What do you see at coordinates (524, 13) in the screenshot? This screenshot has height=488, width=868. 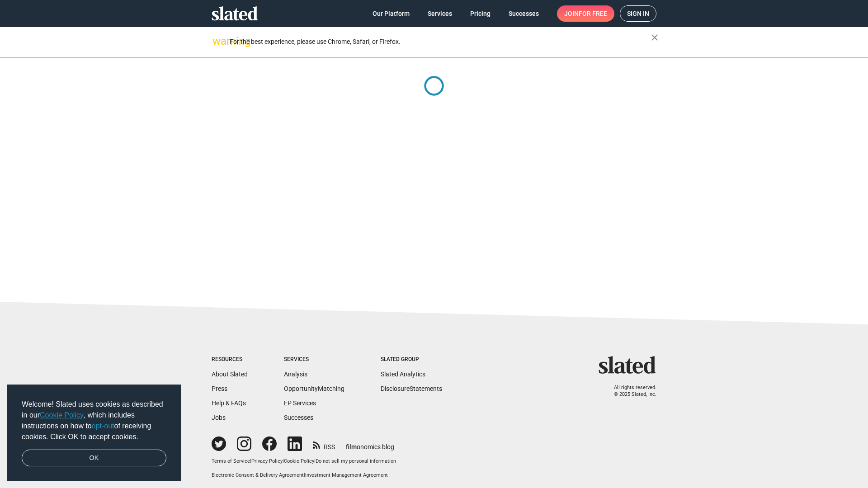 I see `span: Successes` at bounding box center [524, 13].